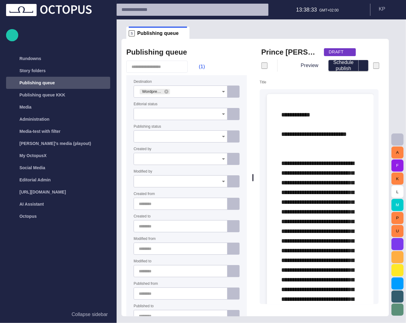  Describe the element at coordinates (28, 216) in the screenshot. I see `p: Octopus` at that location.